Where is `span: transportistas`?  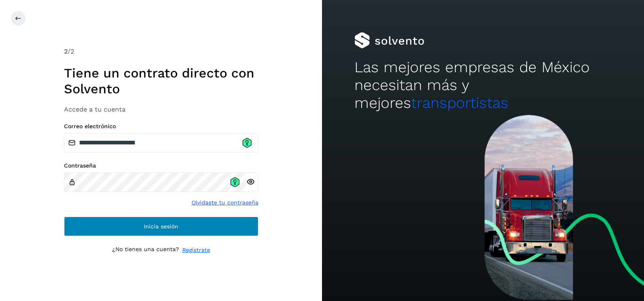
span: transportistas is located at coordinates (459, 103).